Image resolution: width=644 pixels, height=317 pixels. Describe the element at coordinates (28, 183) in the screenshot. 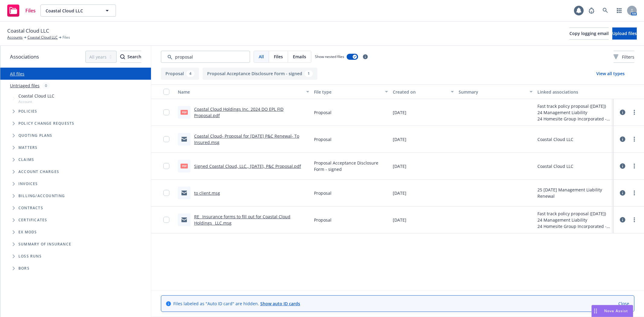

I see `span: Invoices` at that location.